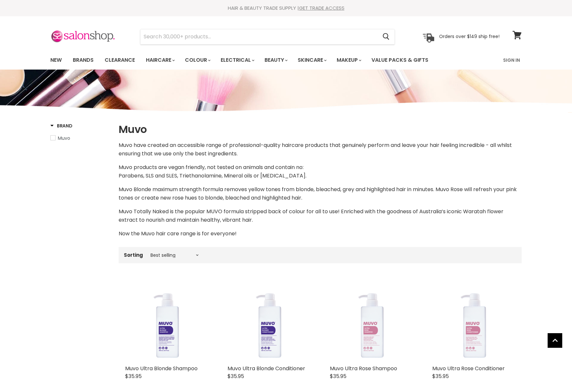 The image size is (572, 392). Describe the element at coordinates (371, 320) in the screenshot. I see `img: Muvo Ultra Rose Shampoo` at that location.